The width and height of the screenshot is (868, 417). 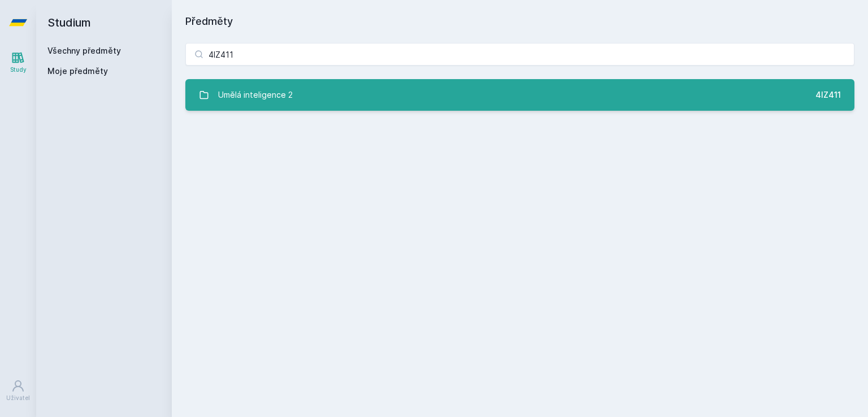 What do you see at coordinates (256, 95) in the screenshot?
I see `div: Umělá inteligence 2` at bounding box center [256, 95].